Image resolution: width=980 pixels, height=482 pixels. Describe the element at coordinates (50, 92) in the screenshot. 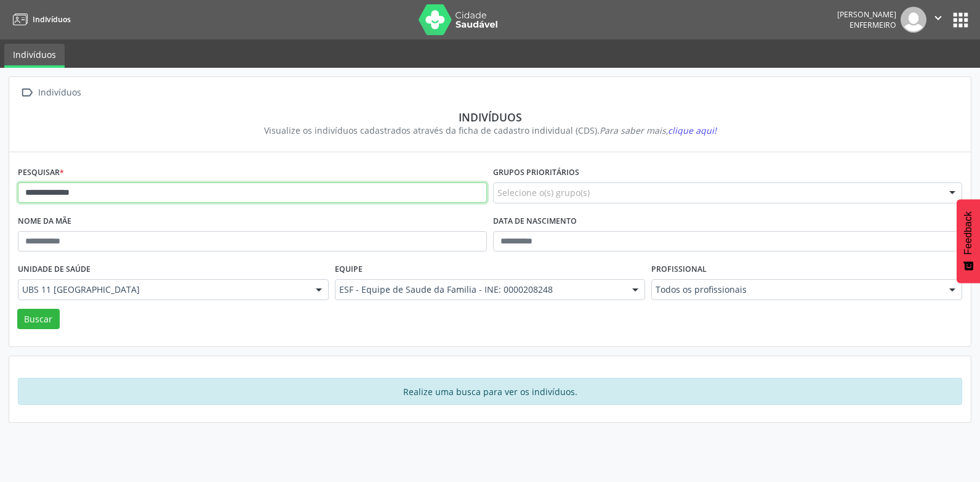

I see `a:  Indivíduos` at that location.